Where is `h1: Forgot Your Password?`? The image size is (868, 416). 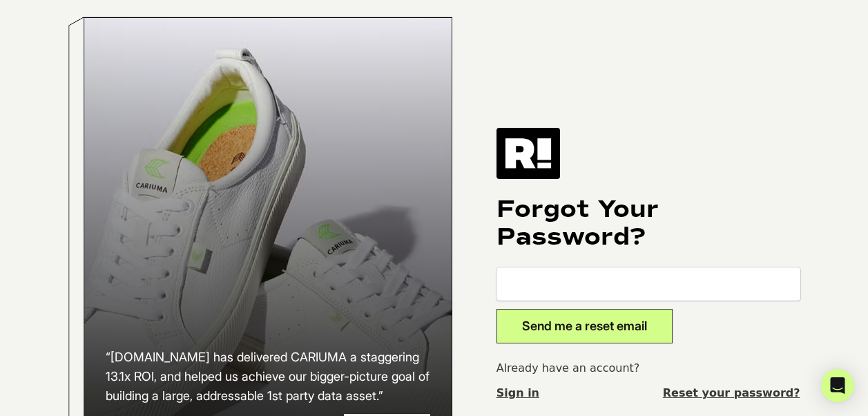
h1: Forgot Your Password? is located at coordinates (648, 223).